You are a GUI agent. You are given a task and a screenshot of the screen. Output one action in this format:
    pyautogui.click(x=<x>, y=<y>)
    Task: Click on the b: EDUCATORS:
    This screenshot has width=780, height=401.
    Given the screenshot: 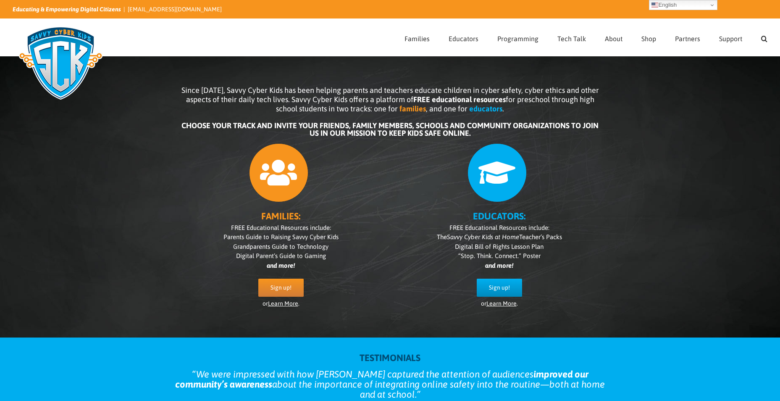 What is the action you would take?
    pyautogui.click(x=499, y=216)
    